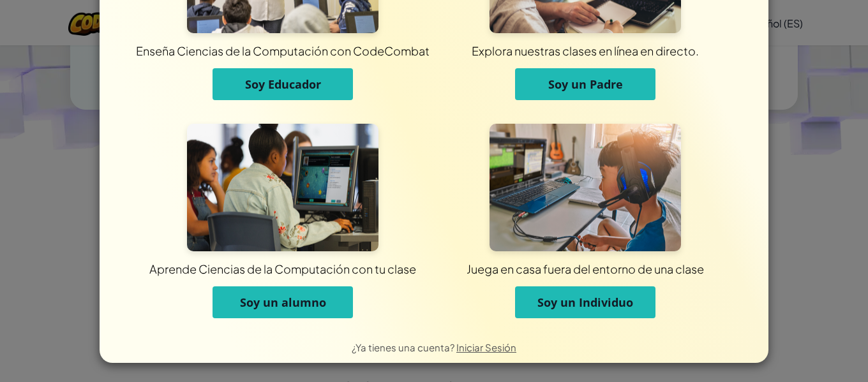 The image size is (868, 382). Describe the element at coordinates (283, 302) in the screenshot. I see `span: Soy un alumno` at that location.